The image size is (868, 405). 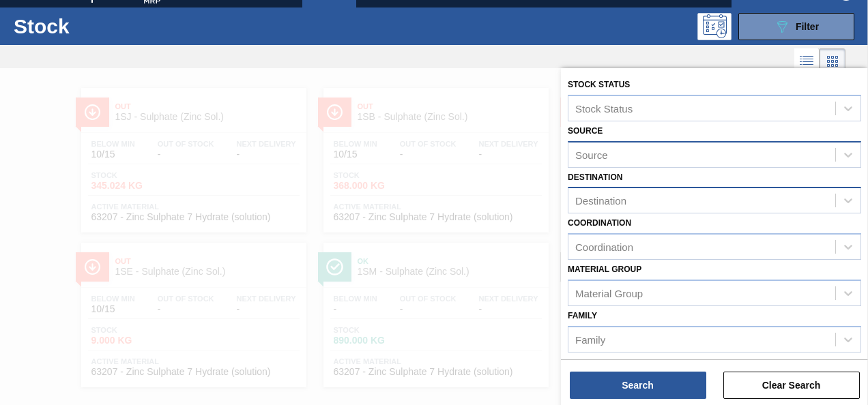 What do you see at coordinates (601, 201) in the screenshot?
I see `div: Destination` at bounding box center [601, 201].